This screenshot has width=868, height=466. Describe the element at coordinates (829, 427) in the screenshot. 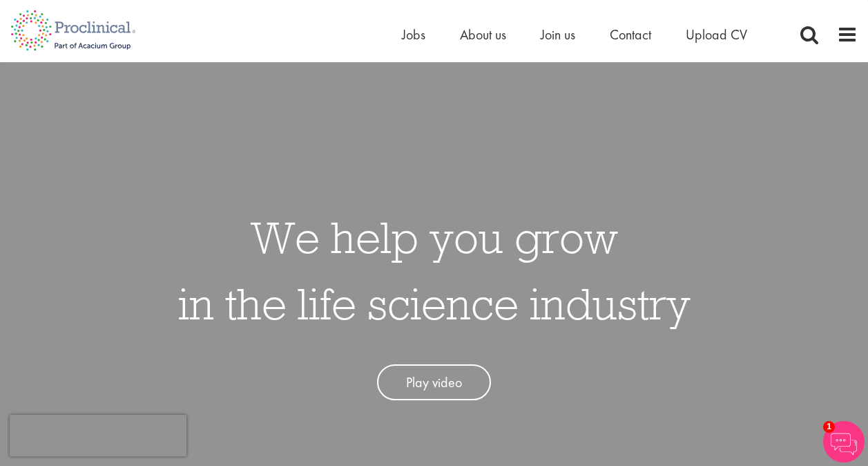

I see `span: 1` at that location.